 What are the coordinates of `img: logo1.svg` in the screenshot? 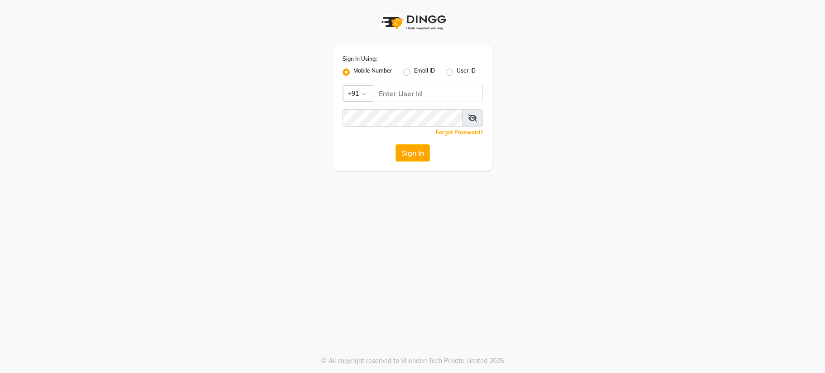 It's located at (413, 22).